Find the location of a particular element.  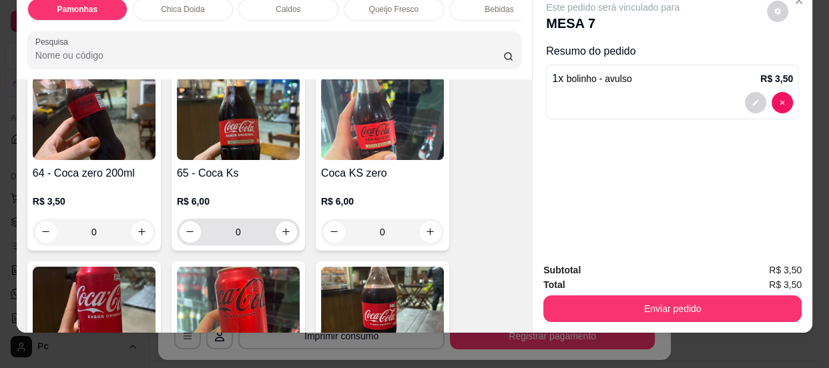

button: Enviar pedido is located at coordinates (672, 309).